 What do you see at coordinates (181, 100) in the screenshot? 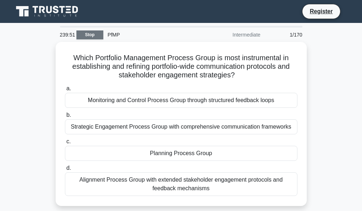
I see `div: Monitoring and Control Process Group through structured feedback loops` at bounding box center [181, 100].